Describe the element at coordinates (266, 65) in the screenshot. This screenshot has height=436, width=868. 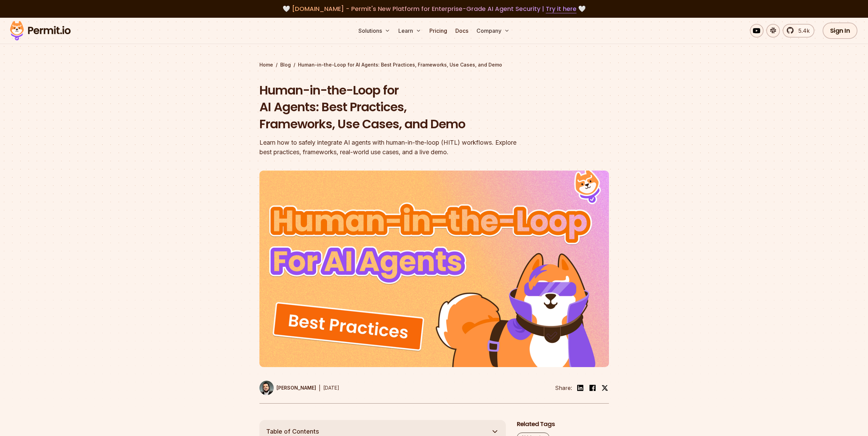
I see `a: Home` at that location.